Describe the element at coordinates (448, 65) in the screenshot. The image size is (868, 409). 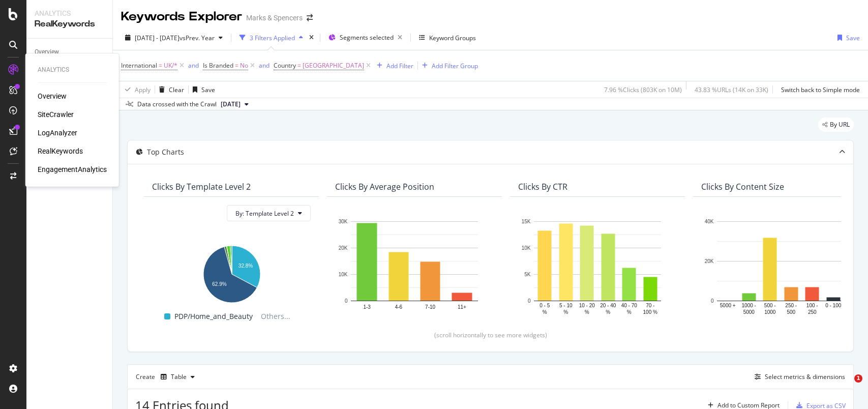
I see `button: Add Filter Group` at that location.